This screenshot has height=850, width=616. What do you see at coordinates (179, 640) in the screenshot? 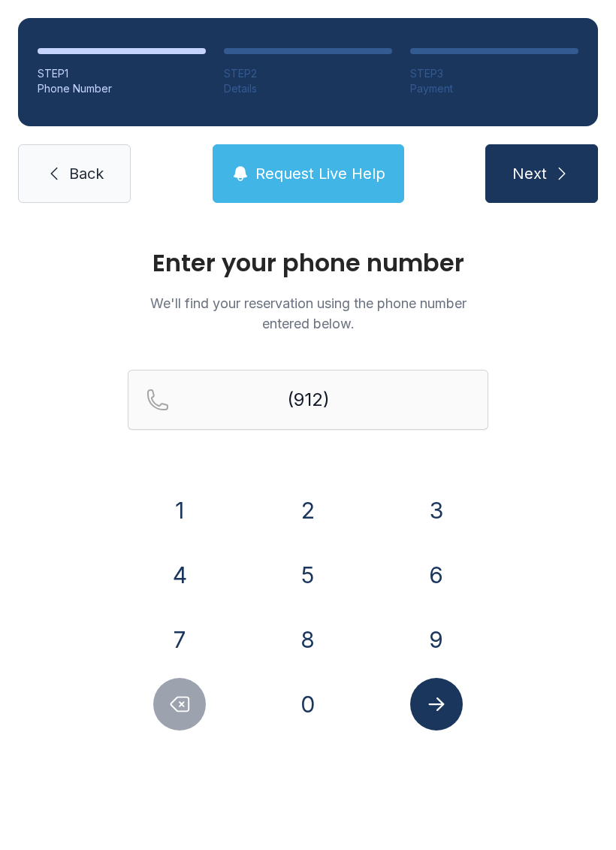
I see `button: 7` at bounding box center [179, 640].